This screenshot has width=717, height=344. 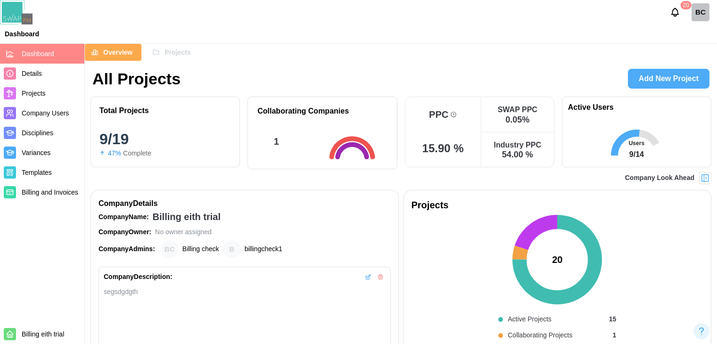 I want to click on strong: Company Owner:, so click(x=125, y=232).